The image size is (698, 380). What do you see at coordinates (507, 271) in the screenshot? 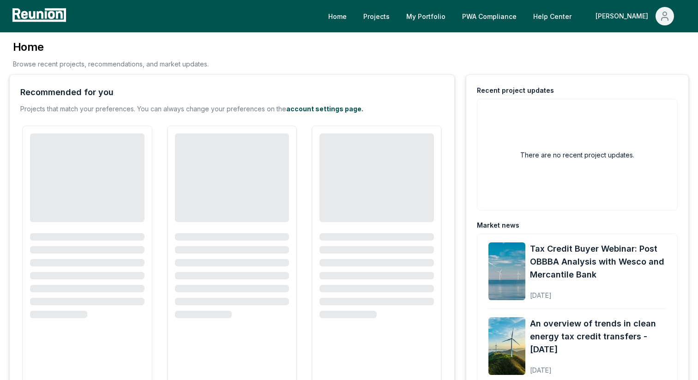
I see `img: Tax Credit Buyer Webinar: Post OBBBA Analysis with Wesco and Mercantile Bank` at bounding box center [507, 271].